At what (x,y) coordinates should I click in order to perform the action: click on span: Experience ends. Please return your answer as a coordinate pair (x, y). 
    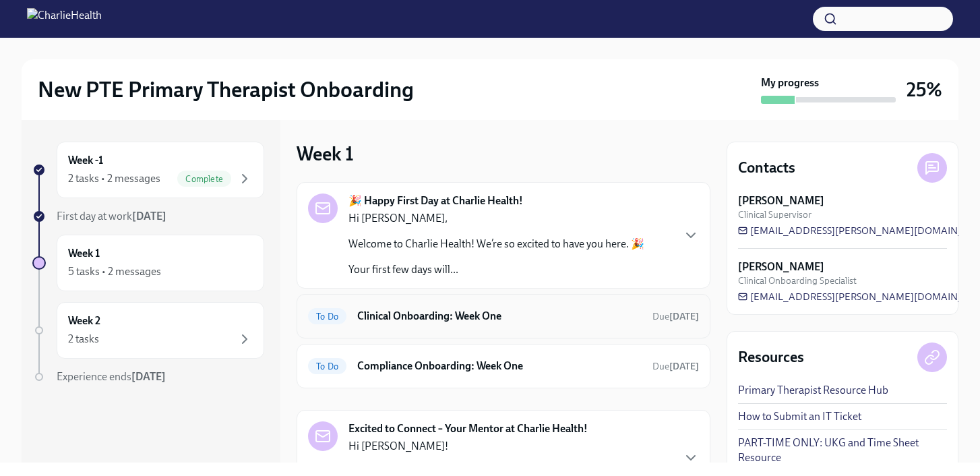
    Looking at the image, I should click on (111, 376).